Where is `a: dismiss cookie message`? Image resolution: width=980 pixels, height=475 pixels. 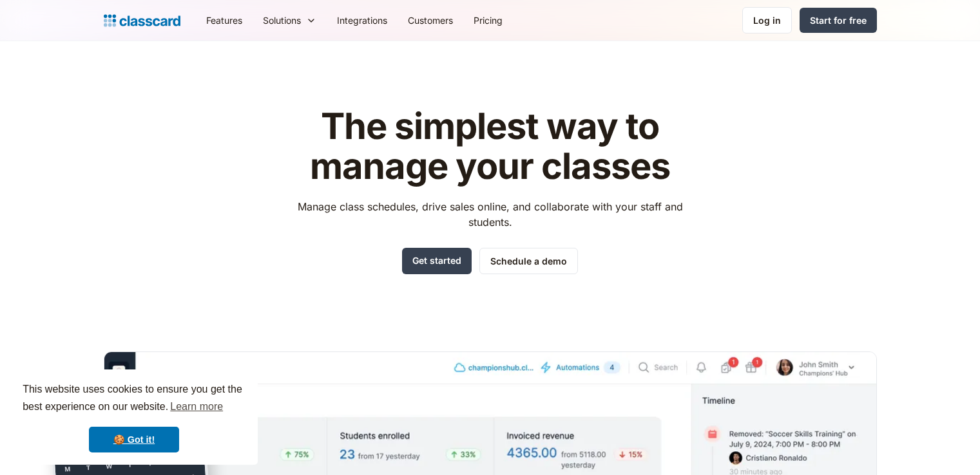 a: dismiss cookie message is located at coordinates (134, 440).